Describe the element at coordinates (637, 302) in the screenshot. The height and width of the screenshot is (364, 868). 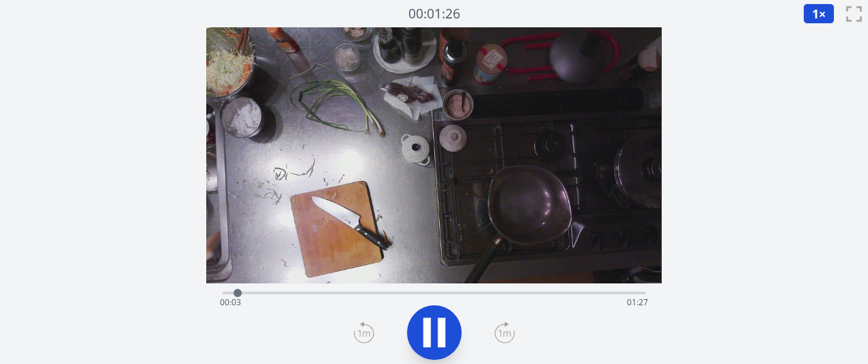
I see `span: 01:27` at that location.